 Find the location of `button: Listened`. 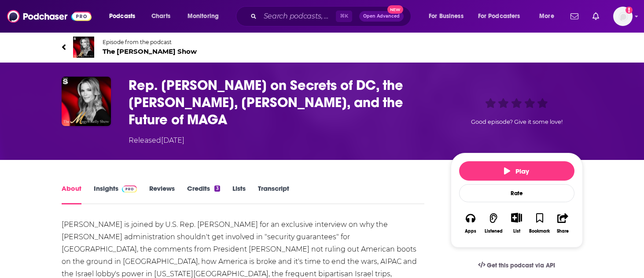

button: Listened is located at coordinates (494, 223).